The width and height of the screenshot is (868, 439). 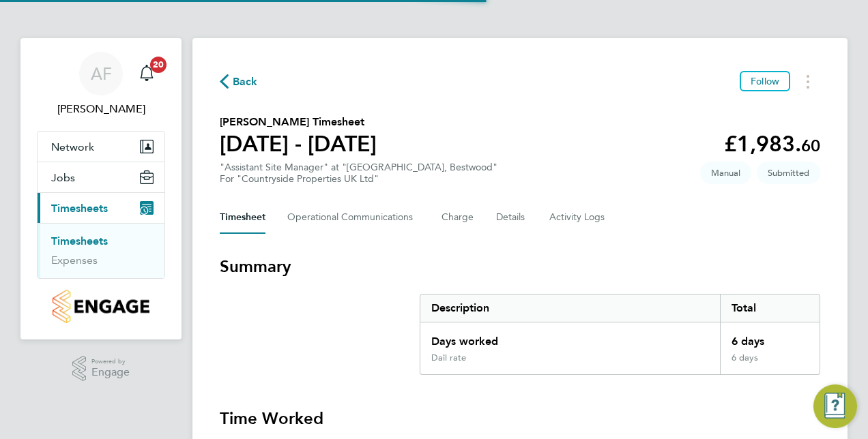 What do you see at coordinates (101, 189) in the screenshot?
I see `nav: Main navigation` at bounding box center [101, 189].